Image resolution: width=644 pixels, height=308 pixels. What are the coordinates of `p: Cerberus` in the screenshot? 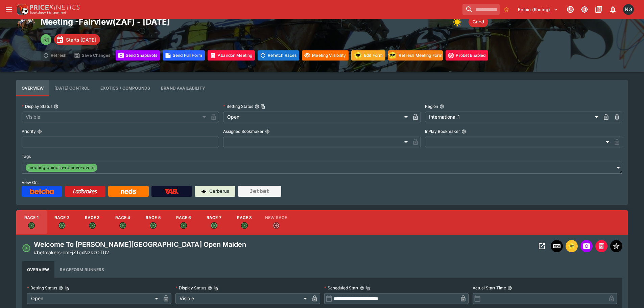 It's located at (219, 191).